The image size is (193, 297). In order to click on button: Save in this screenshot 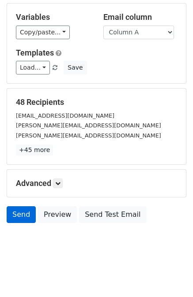, I will do `click(75, 67)`.